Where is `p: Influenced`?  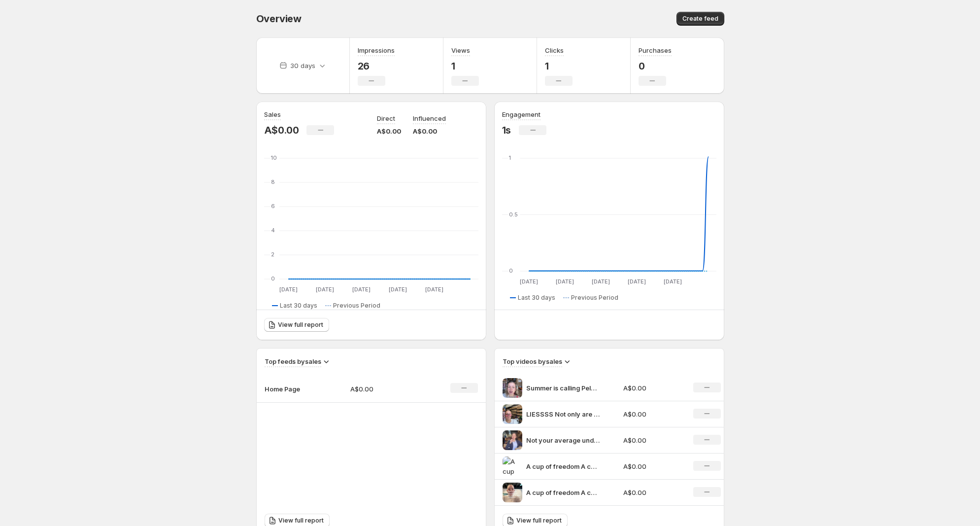
p: Influenced is located at coordinates (429, 118).